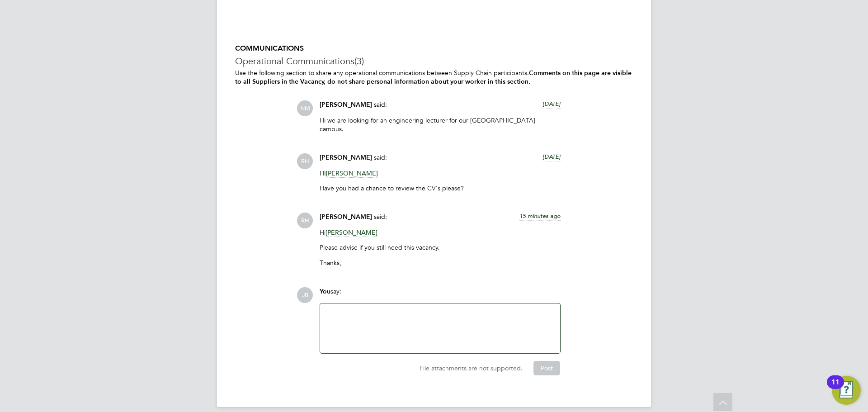 This screenshot has width=868, height=412. Describe the element at coordinates (440, 248) in the screenshot. I see `p: Please advise if you still need this vacancy.` at that location.